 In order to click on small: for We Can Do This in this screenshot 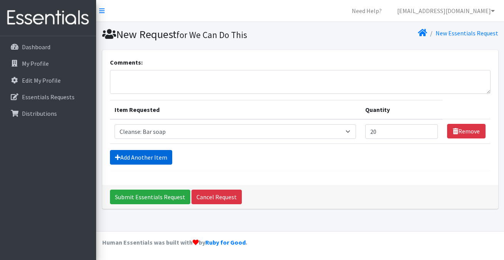, I will do `click(212, 35)`.